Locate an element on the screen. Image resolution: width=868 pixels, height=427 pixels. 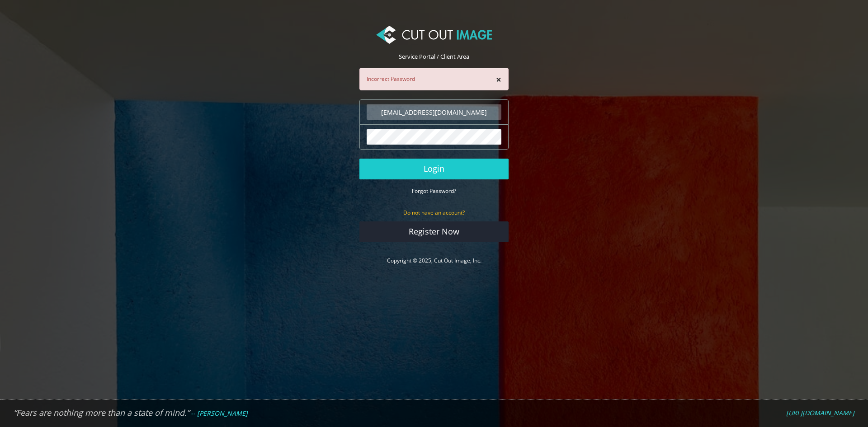
small: Forgot Password? is located at coordinates (434, 191).